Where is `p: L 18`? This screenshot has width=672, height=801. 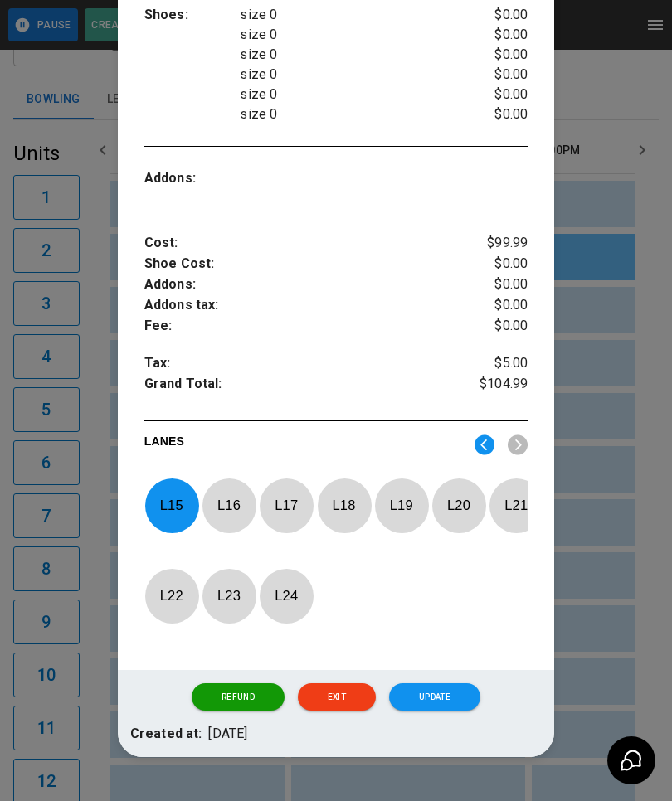
p: L 18 is located at coordinates (344, 505).